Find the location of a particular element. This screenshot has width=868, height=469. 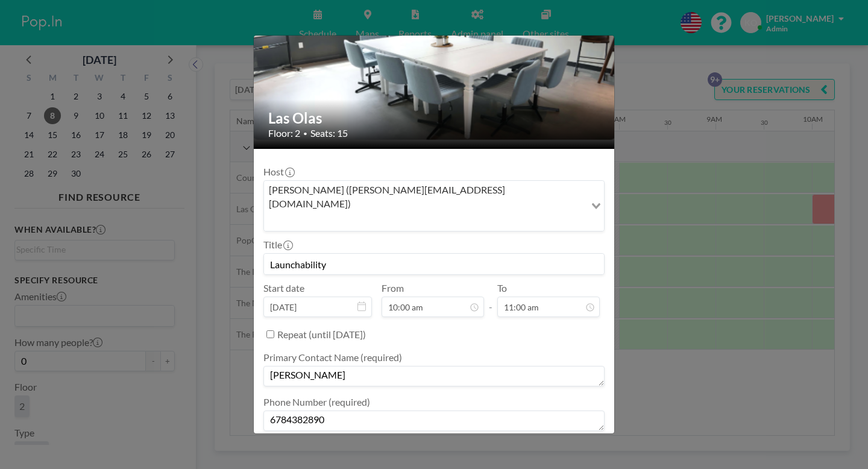

label: Host is located at coordinates (279, 172).